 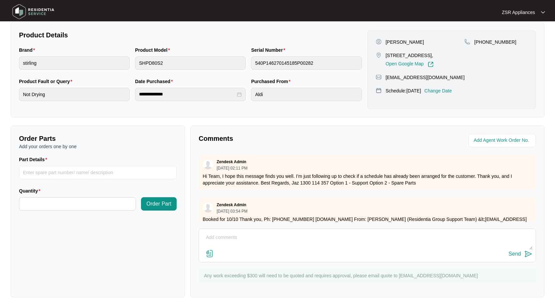 I want to click on img: residentia service logo, so click(x=33, y=12).